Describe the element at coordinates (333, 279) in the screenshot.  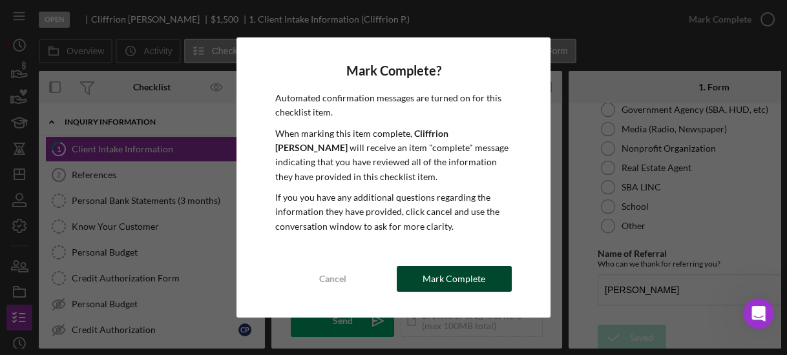
I see `button: Cancel` at that location.